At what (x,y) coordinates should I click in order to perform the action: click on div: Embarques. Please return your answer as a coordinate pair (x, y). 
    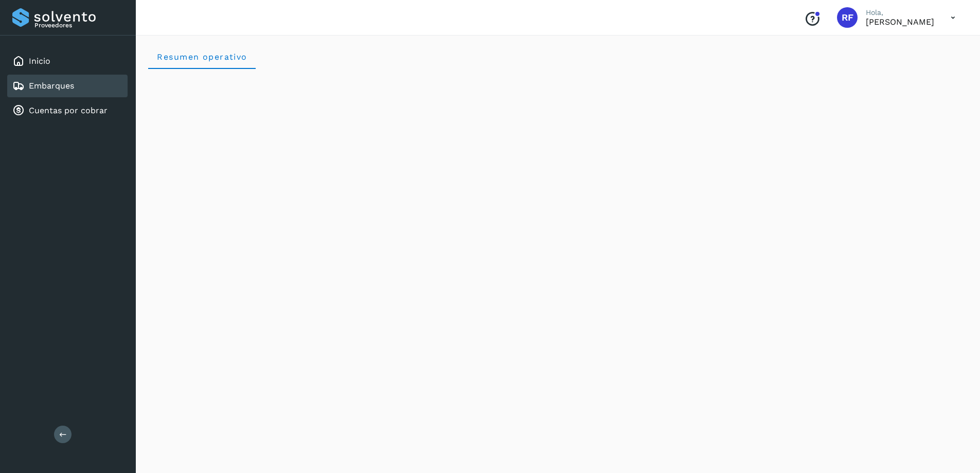
    Looking at the image, I should click on (67, 86).